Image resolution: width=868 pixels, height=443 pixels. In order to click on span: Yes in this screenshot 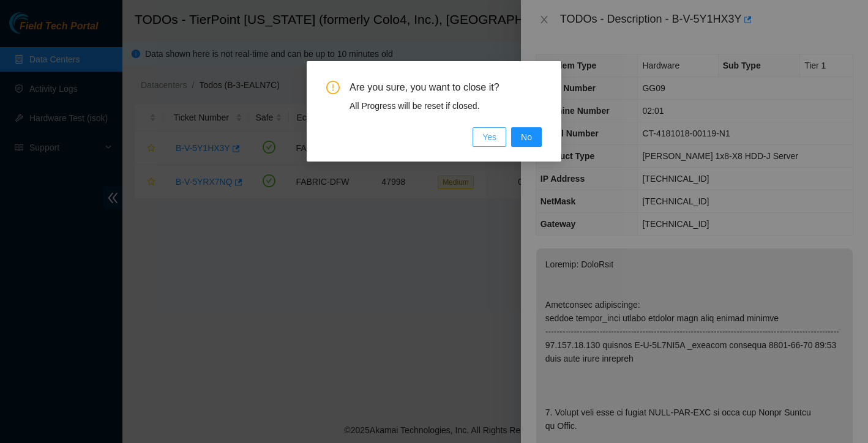, I will do `click(489, 137)`.